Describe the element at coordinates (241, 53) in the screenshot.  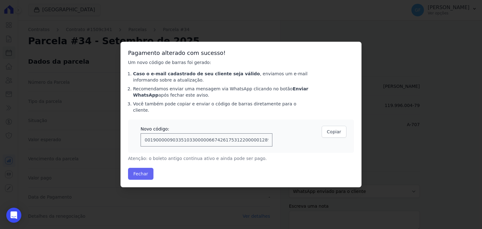
I see `h3: Pagamento alterado com sucesso!` at that location.